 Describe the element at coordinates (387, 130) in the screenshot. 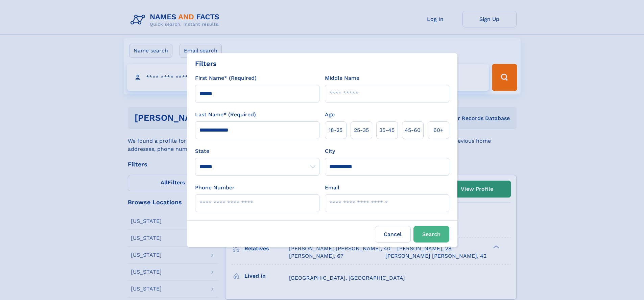

I see `span: 35‑45` at that location.